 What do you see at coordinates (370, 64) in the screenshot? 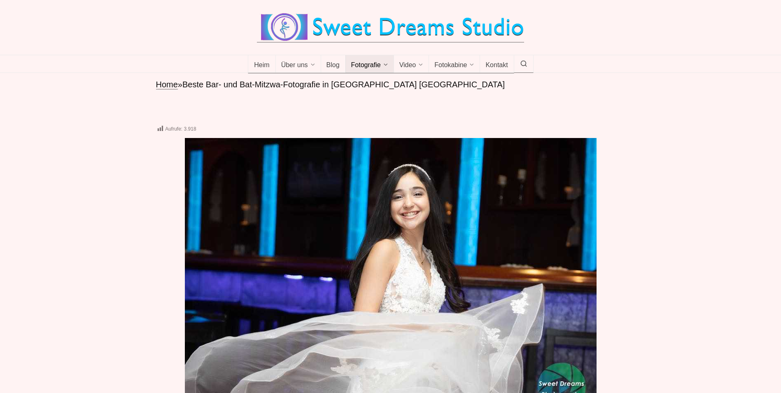
I see `a: Fotografie` at bounding box center [370, 64].